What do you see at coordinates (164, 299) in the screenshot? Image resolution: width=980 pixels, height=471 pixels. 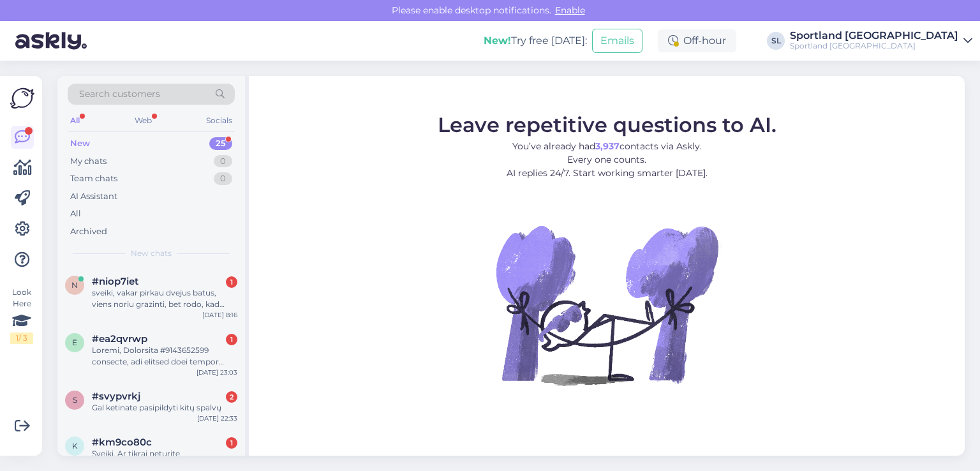 I see `div: sveiki, vakar pirkau dvejus batus, viens noriu grazinti, bet rodo, kad neatsiimta is parduotuves,...` at bounding box center [164, 299].